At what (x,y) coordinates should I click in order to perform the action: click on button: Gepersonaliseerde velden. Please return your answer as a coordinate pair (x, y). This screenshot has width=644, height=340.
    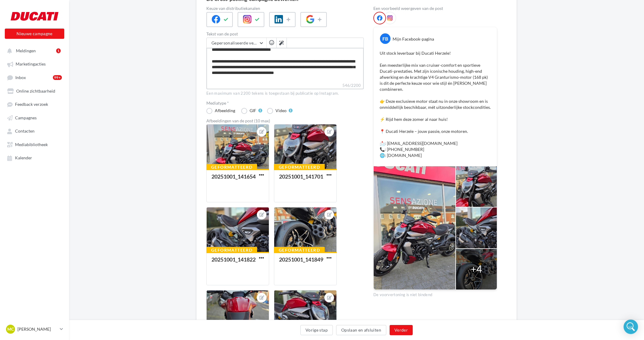
    Looking at the image, I should click on (236, 43).